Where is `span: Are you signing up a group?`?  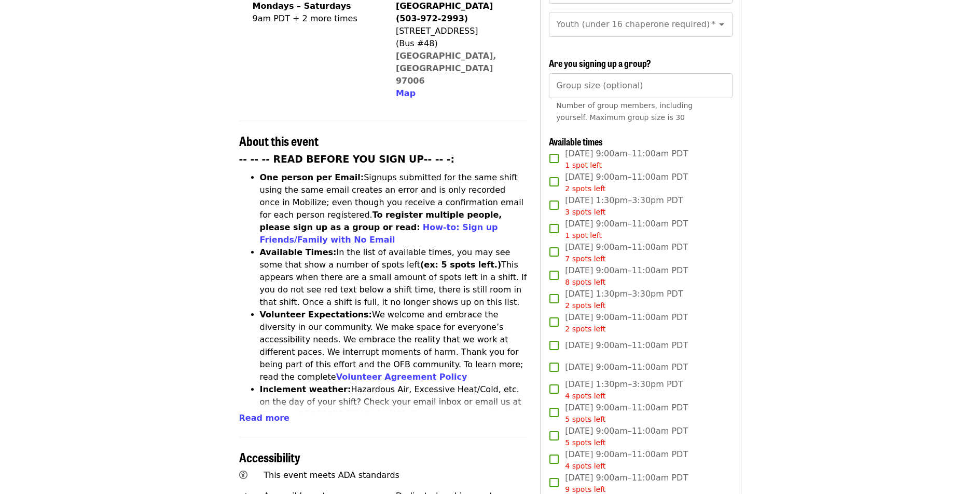 span: Are you signing up a group? is located at coordinates (600, 63).